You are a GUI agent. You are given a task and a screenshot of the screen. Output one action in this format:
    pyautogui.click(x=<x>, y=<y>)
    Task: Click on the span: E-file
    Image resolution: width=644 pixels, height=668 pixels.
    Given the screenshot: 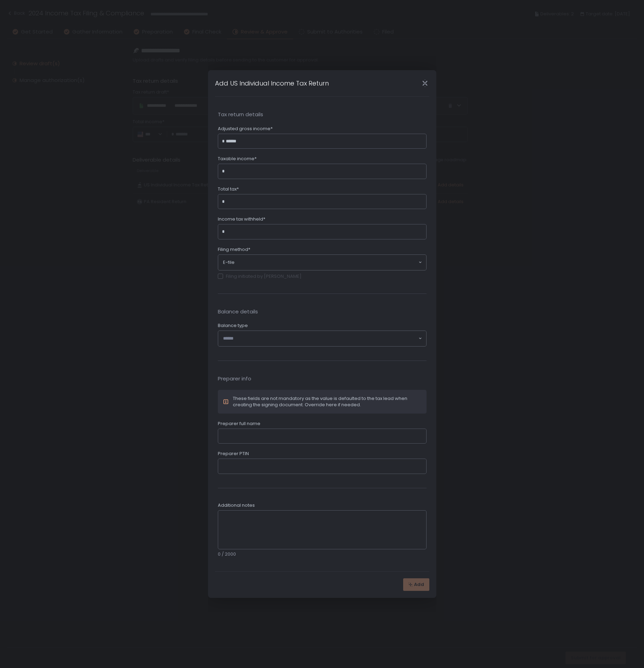 What is the action you would take?
    pyautogui.click(x=229, y=262)
    